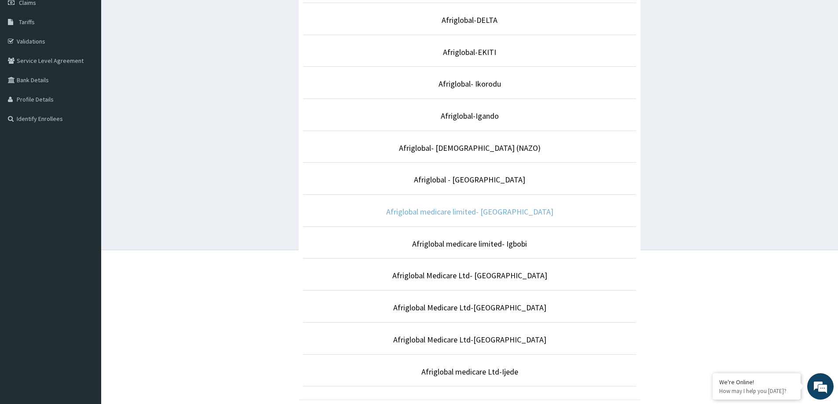 The height and width of the screenshot is (404, 838). I want to click on a: Afriglobal- Ikorodu, so click(470, 84).